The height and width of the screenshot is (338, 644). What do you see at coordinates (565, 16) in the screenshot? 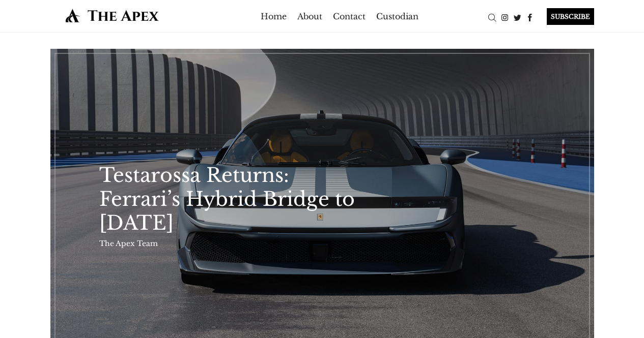
I see `a: SUBSCRIBE` at bounding box center [565, 16].